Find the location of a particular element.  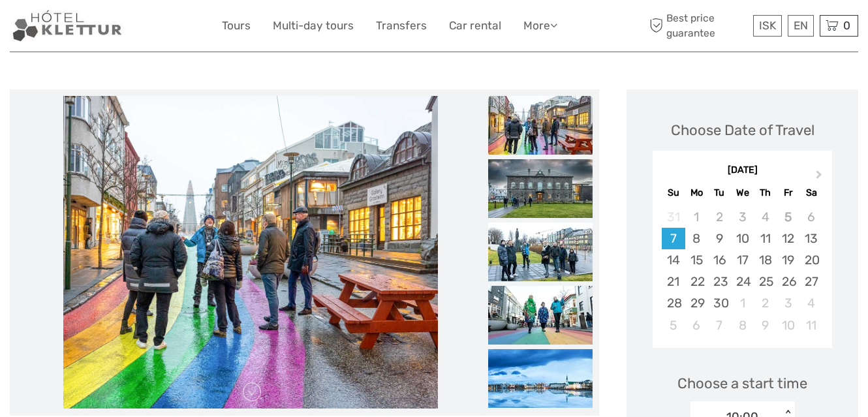

div: Choose Friday, September 19th, 2025 is located at coordinates (788, 260).